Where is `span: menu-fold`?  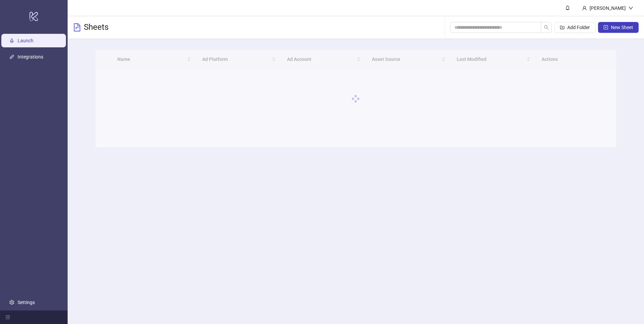 span: menu-fold is located at coordinates (8, 317).